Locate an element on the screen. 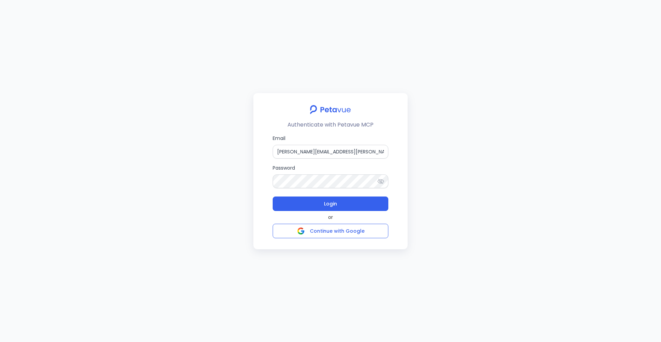 This screenshot has height=342, width=661. button: Continue with Google is located at coordinates (331, 231).